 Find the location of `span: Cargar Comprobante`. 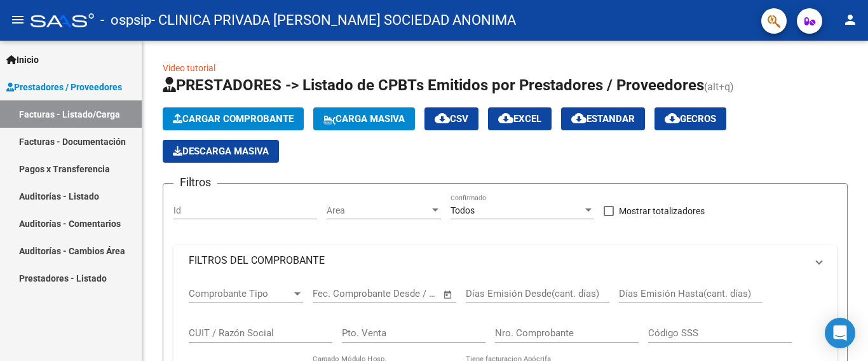

span: Cargar Comprobante is located at coordinates (234, 119).